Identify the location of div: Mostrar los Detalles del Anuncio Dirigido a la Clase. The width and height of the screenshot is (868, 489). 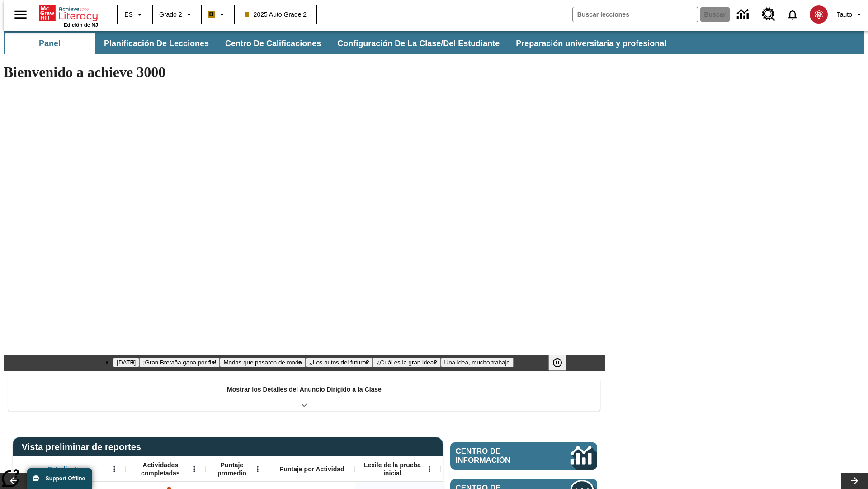
(305, 394).